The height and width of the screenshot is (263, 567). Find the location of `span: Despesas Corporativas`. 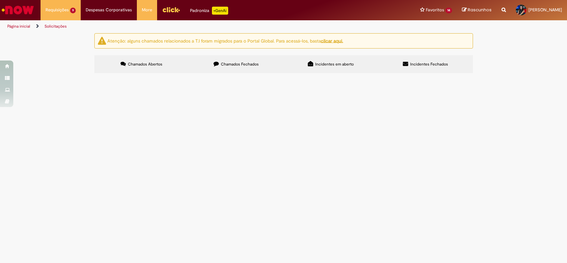

span: Despesas Corporativas is located at coordinates (109, 10).